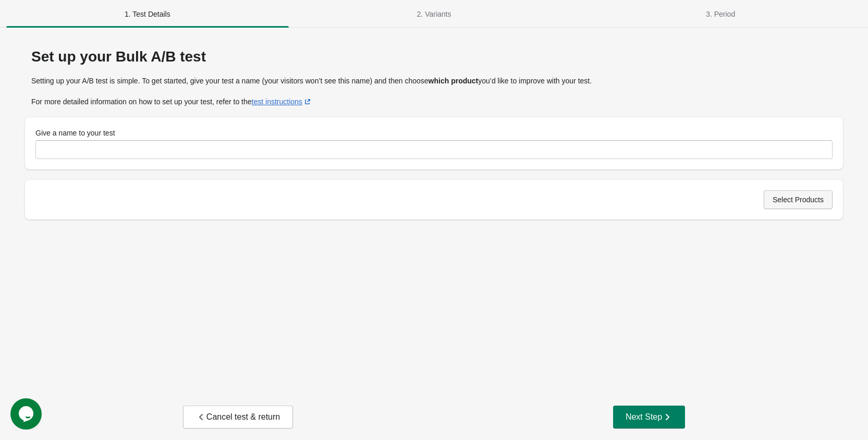 The image size is (868, 440). What do you see at coordinates (798, 199) in the screenshot?
I see `span: Select Products` at bounding box center [798, 199].